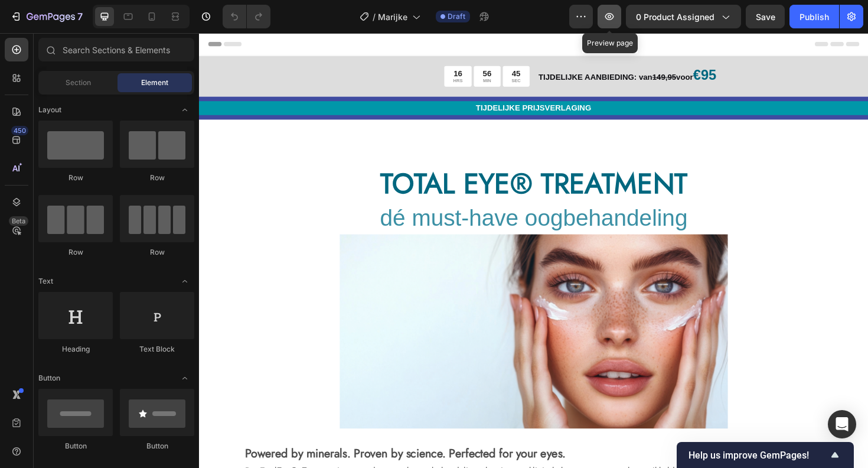 Image resolution: width=868 pixels, height=468 pixels. What do you see at coordinates (247, 17) in the screenshot?
I see `div: Undo/Redo` at bounding box center [247, 17].